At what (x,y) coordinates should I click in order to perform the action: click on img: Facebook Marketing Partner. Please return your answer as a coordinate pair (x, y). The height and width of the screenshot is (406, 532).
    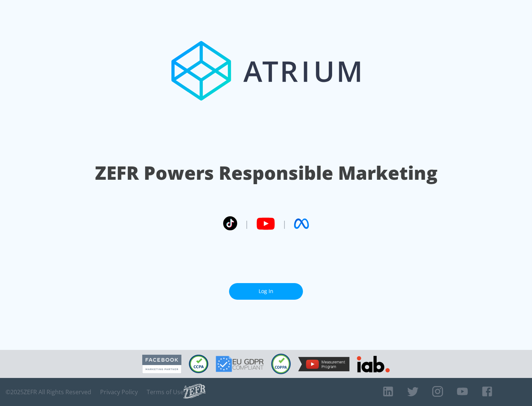
    Looking at the image, I should click on (162, 364).